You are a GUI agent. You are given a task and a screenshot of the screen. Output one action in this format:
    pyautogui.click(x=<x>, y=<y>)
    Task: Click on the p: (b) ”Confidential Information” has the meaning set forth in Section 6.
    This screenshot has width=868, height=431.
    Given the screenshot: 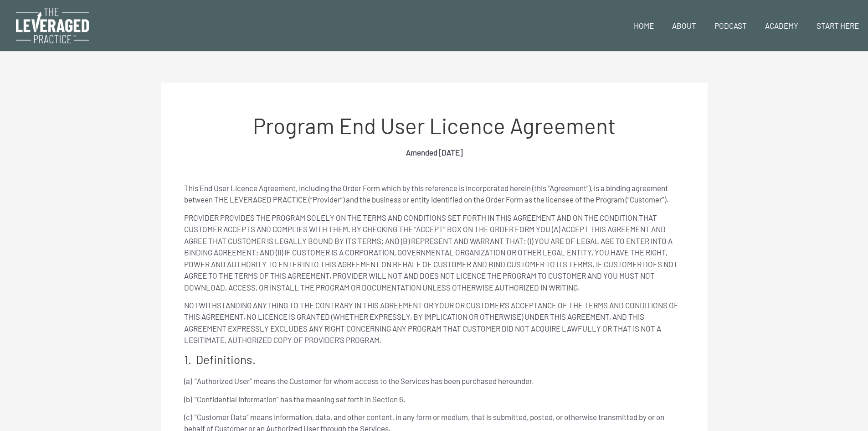 What is the action you would take?
    pyautogui.click(x=434, y=400)
    